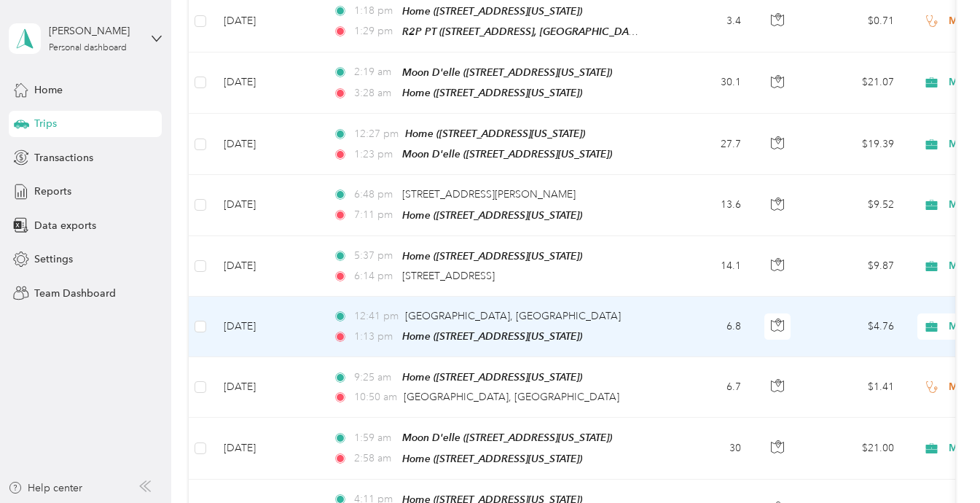 The image size is (980, 503). Describe the element at coordinates (854, 83) in the screenshot. I see `td: $21.07` at that location.